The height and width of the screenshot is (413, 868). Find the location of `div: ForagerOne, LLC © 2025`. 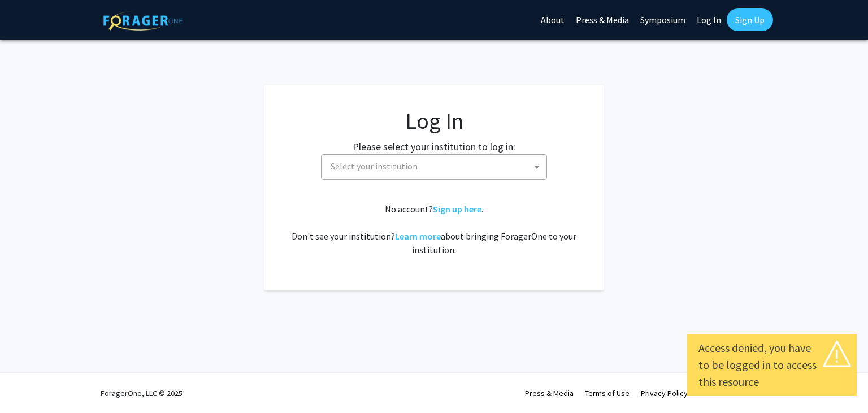

div: ForagerOne, LLC © 2025 is located at coordinates (141, 393).